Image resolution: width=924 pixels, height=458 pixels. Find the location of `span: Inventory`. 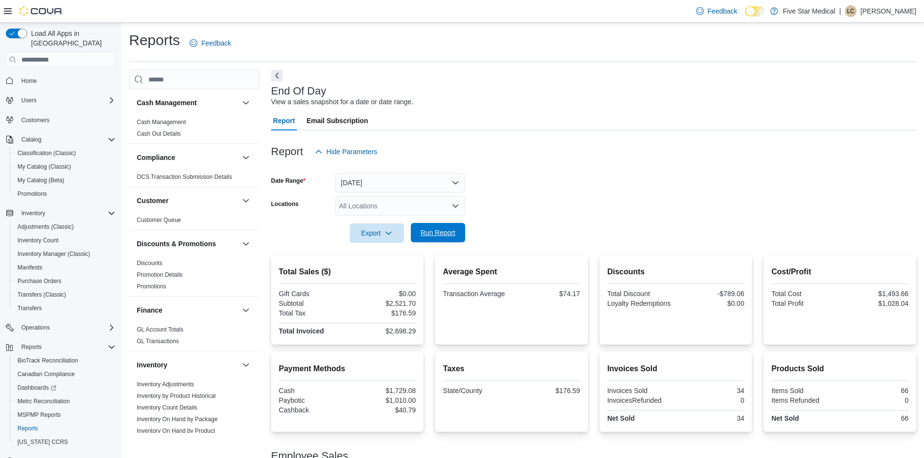

span: Inventory is located at coordinates (33, 213).